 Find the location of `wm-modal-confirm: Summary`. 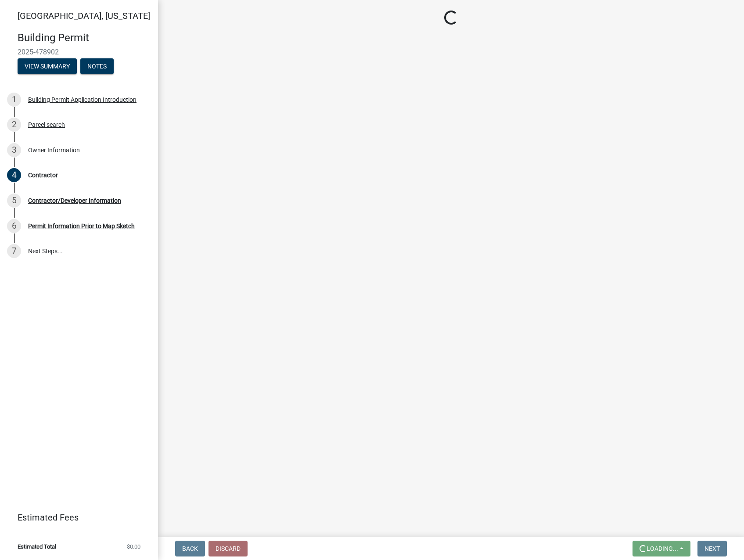

wm-modal-confirm: Summary is located at coordinates (47, 67).